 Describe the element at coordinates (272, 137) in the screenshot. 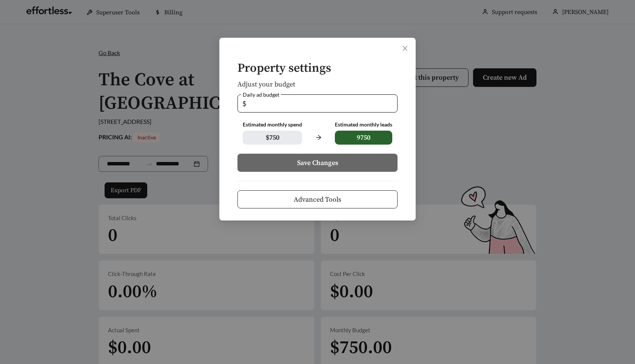

I see `span: $ 750` at that location.